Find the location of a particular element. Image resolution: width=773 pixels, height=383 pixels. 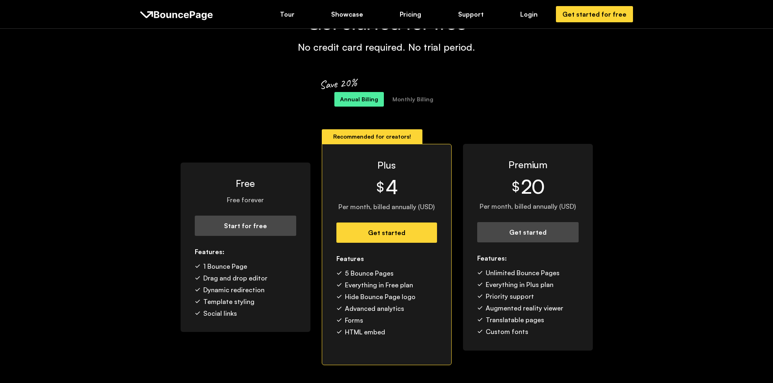

div: Get started for free is located at coordinates (594, 14).